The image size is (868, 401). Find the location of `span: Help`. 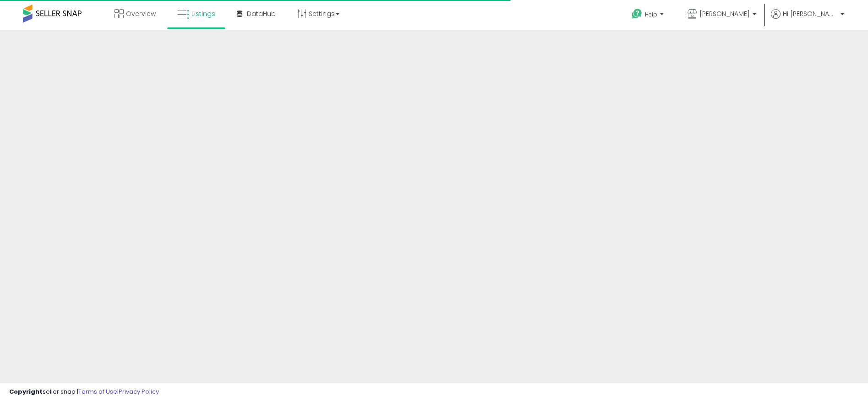

span: Help is located at coordinates (651, 14).